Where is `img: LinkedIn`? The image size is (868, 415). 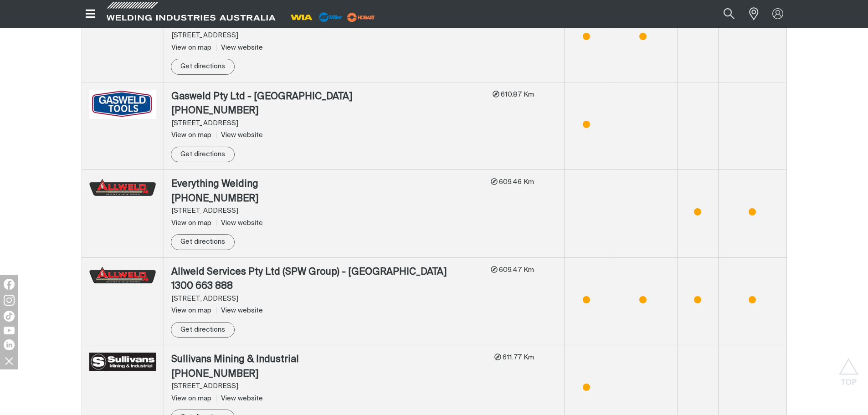 img: LinkedIn is located at coordinates (9, 345).